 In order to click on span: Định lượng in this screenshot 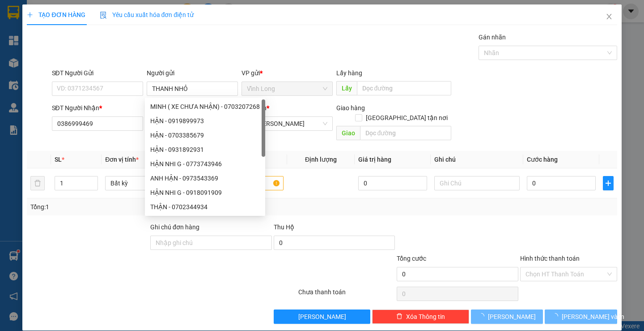, I will do `click(321, 159)`.